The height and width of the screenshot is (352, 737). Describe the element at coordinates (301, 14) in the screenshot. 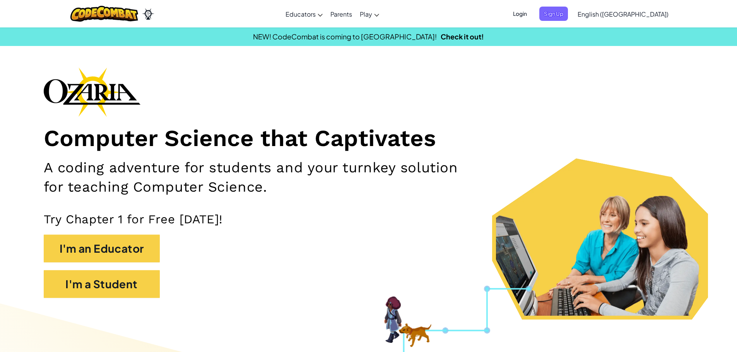

I see `span: Educators` at that location.